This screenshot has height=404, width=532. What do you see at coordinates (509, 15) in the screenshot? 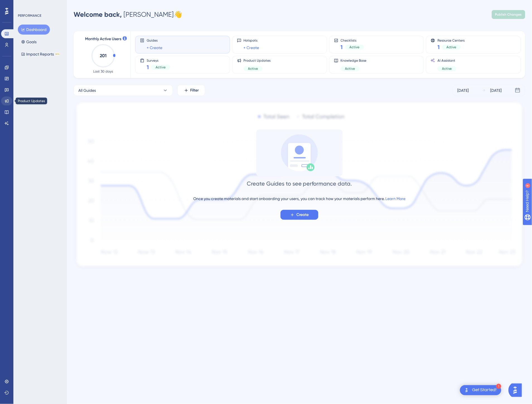
I see `span: Publish Changes` at bounding box center [509, 15].